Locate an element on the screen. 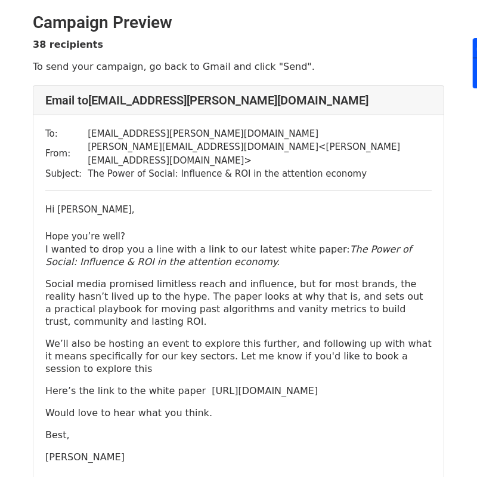  p: To send your campaign, go back to Gmail and click "Send". is located at coordinates (239, 66).